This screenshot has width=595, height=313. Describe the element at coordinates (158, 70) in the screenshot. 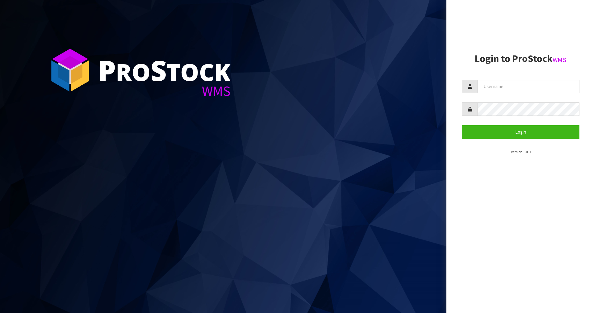

I see `span: S` at that location.